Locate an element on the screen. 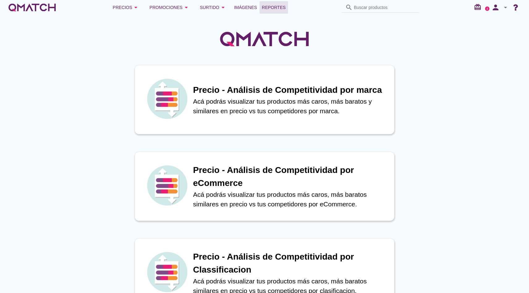  div: Promociones is located at coordinates (170, 7).